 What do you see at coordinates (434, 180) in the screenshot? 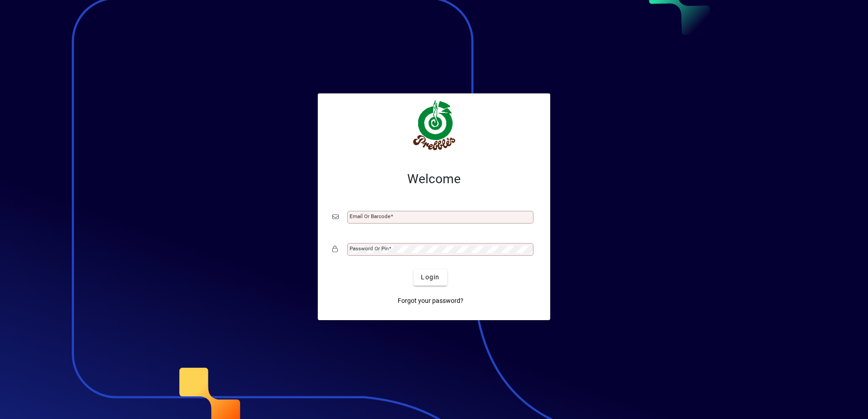
I see `h2: Welcome` at bounding box center [434, 180].